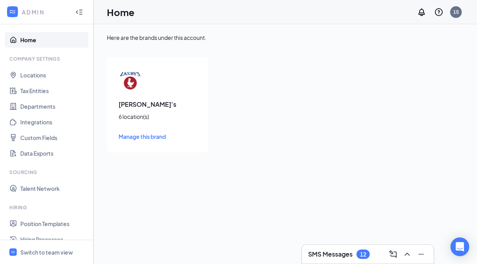  Describe the element at coordinates (53, 91) in the screenshot. I see `a: Tax Entities` at that location.